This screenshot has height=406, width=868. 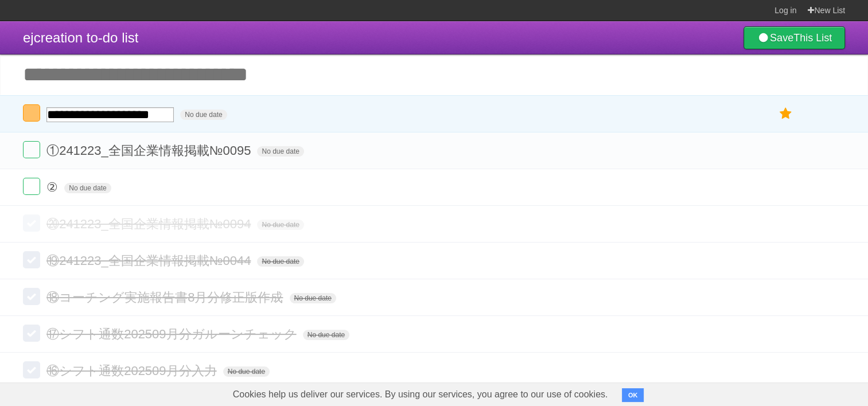 I want to click on span: ①241223_全国企業情報掲載№0095, so click(x=150, y=150).